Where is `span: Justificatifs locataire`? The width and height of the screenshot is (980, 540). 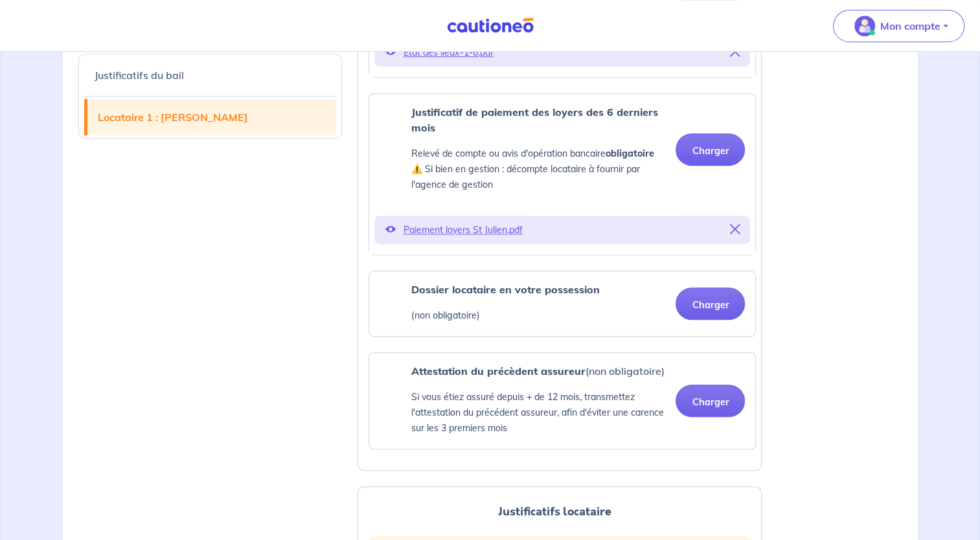 span: Justificatifs locataire is located at coordinates (554, 512).